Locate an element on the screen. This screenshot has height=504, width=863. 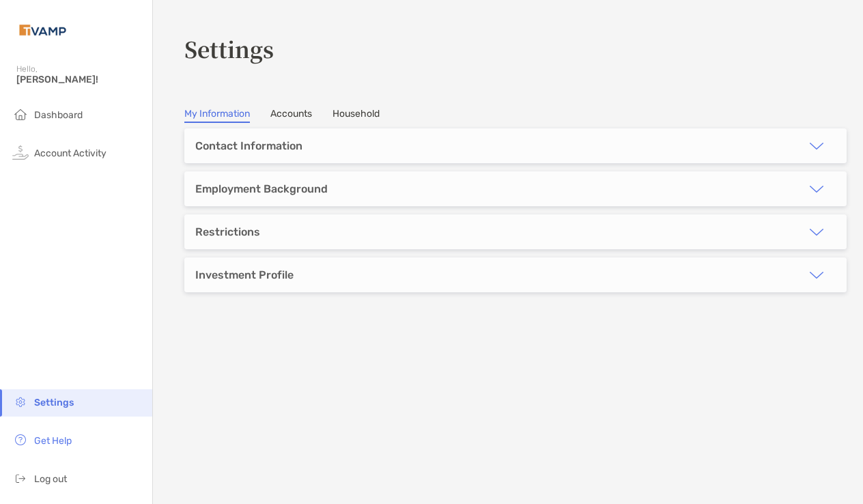
span: Settings is located at coordinates (54, 402).